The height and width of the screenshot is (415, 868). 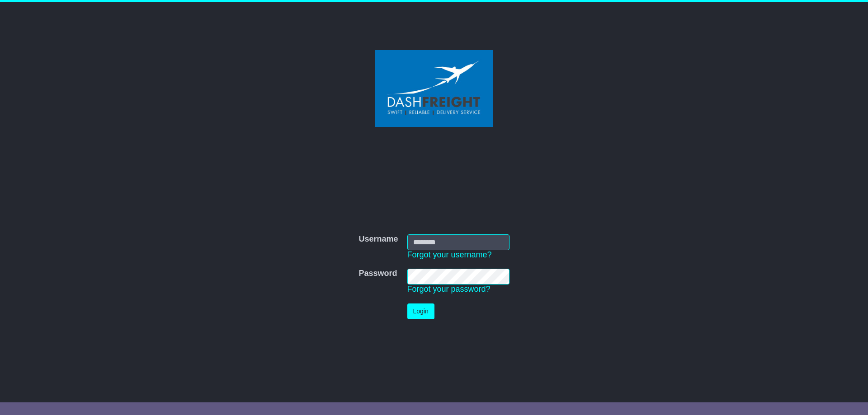 What do you see at coordinates (449, 289) in the screenshot?
I see `a: Forgot your password?` at bounding box center [449, 289].